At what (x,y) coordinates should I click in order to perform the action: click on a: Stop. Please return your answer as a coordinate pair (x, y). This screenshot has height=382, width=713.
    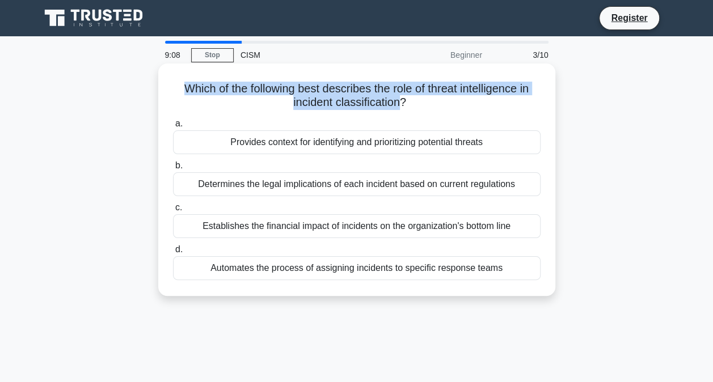
    Looking at the image, I should click on (212, 55).